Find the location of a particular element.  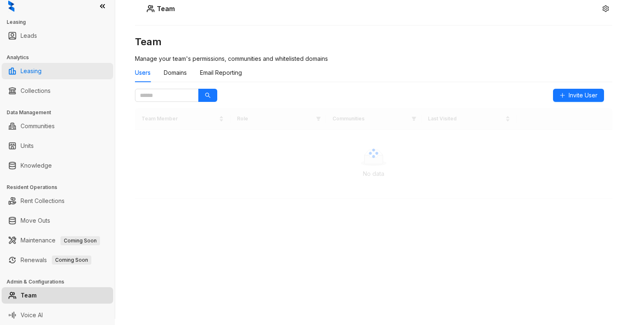

div: Users is located at coordinates (143, 73).